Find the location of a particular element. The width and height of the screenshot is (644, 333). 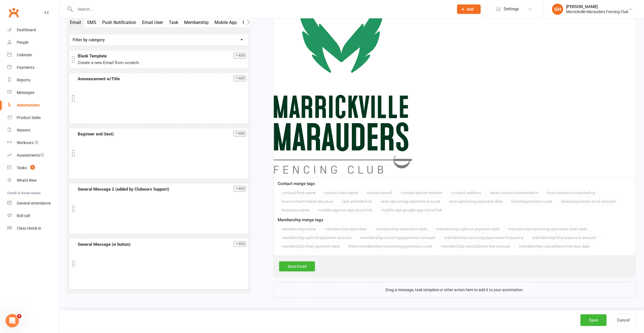

div: General Message 2 (added by Clubworx Support) is located at coordinates (161, 189).